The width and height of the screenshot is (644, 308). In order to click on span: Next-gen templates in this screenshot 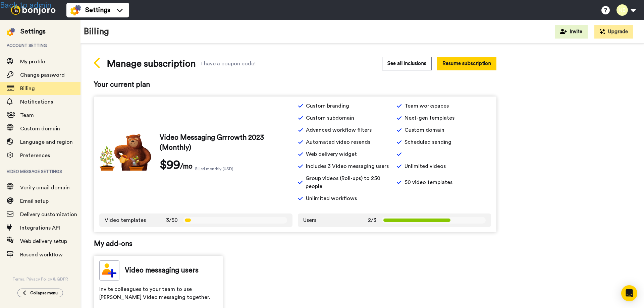, I will do `click(430, 118)`.